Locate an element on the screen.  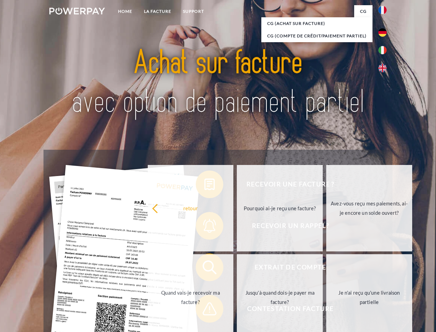
img: fr is located at coordinates (383, 10).